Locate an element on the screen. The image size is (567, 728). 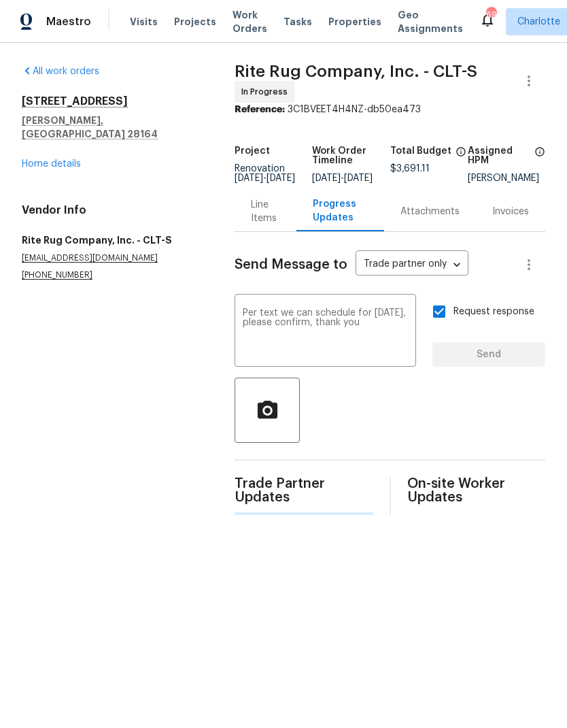
span: Geo Assignments is located at coordinates (430, 22).